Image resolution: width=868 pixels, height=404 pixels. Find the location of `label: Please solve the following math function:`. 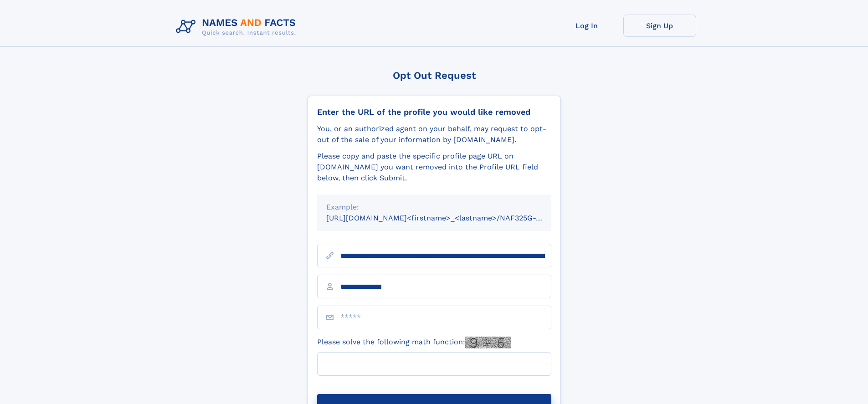

label: Please solve the following math function: is located at coordinates (414, 342).